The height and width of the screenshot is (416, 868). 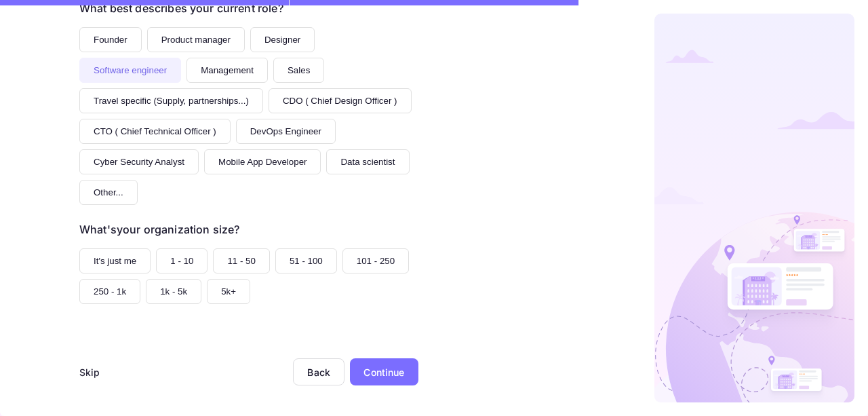 I want to click on button: Sales, so click(x=299, y=70).